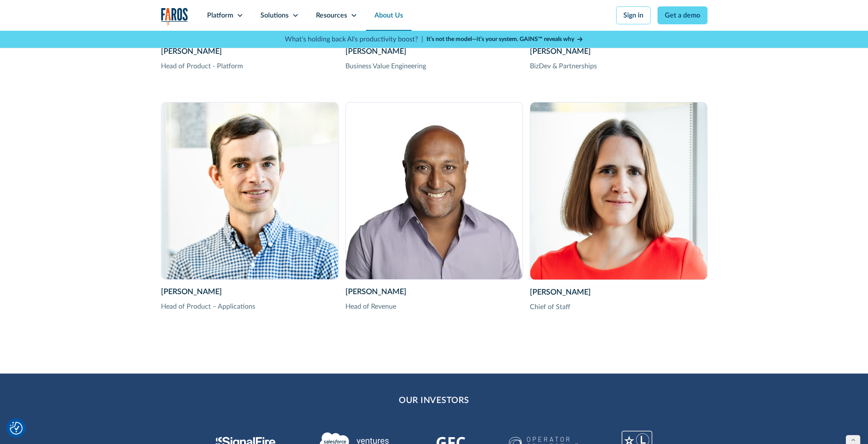 This screenshot has width=868, height=444. I want to click on div: Head of Revenue, so click(434, 306).